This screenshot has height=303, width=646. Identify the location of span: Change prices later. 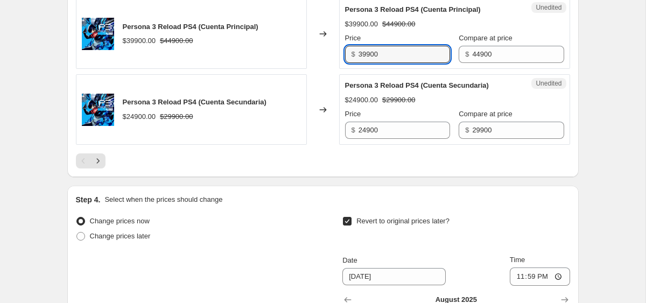
(120, 236).